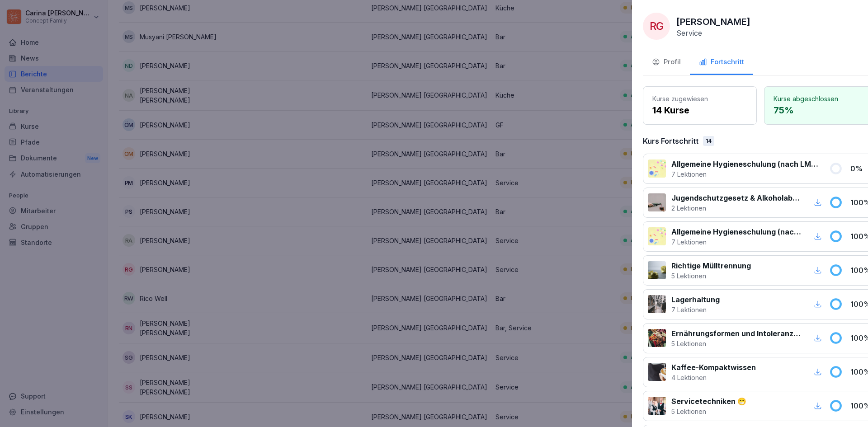 The image size is (868, 427). I want to click on p: Servicetechniken 😁, so click(709, 401).